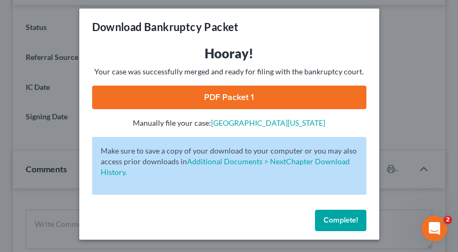 The image size is (458, 252). What do you see at coordinates (229, 54) in the screenshot?
I see `h3: Hooray!` at bounding box center [229, 54].